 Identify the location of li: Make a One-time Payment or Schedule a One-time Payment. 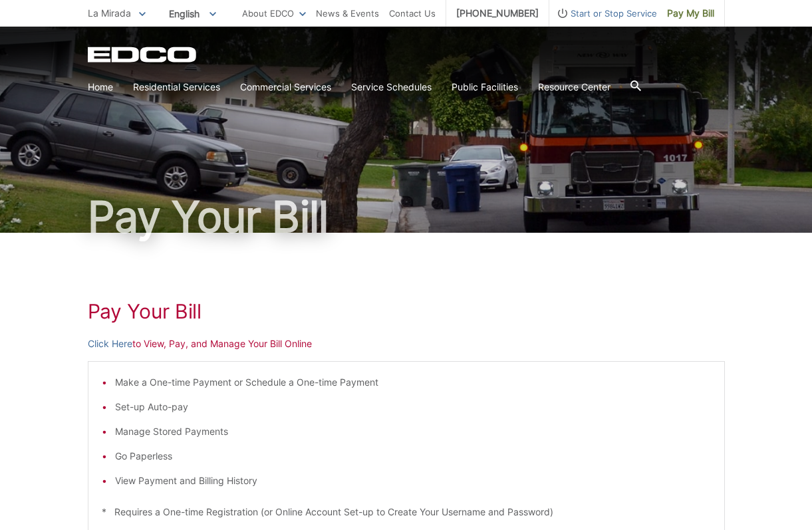
(413, 382).